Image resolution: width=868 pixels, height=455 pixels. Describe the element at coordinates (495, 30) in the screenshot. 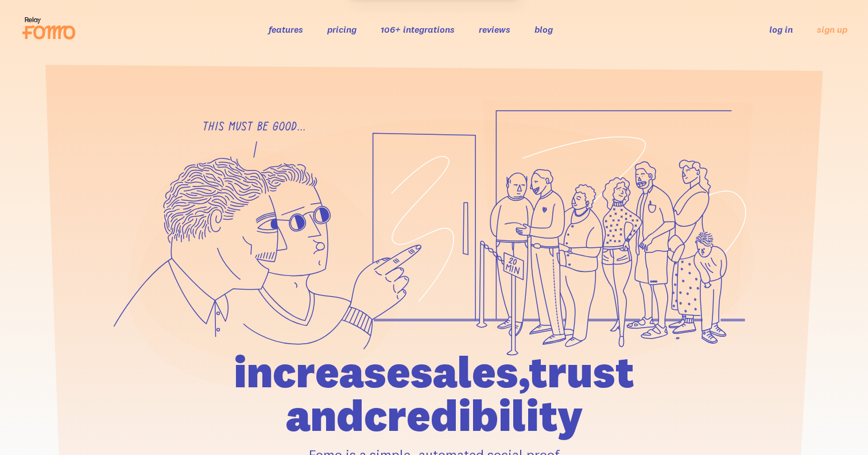

I see `a: reviews` at that location.